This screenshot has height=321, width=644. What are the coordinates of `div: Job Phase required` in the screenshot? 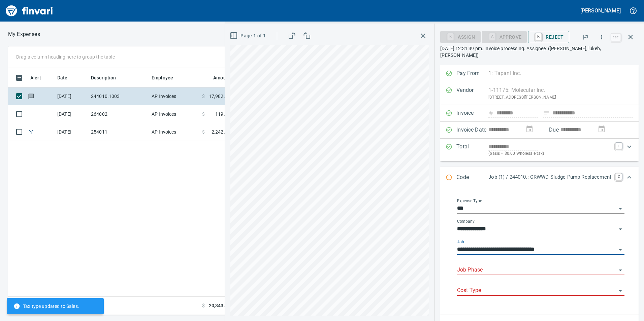 It's located at (504, 37).